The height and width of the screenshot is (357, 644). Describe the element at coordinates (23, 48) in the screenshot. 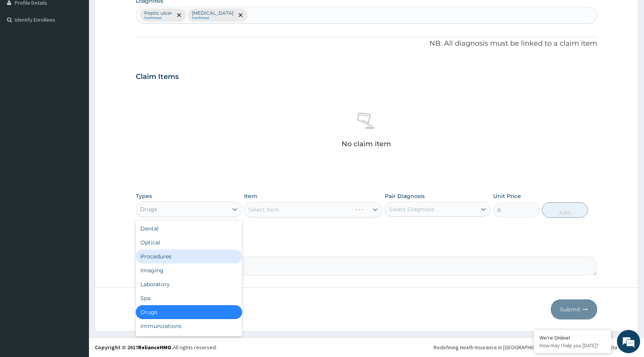

I see `img: d_794563401_company_1708531726252_794563401` at that location.